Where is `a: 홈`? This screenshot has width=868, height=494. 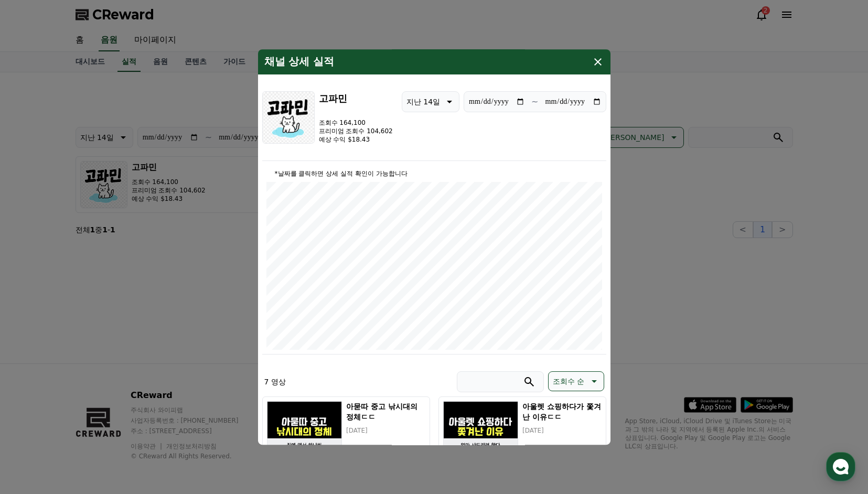
a: 홈 is located at coordinates (36, 345).